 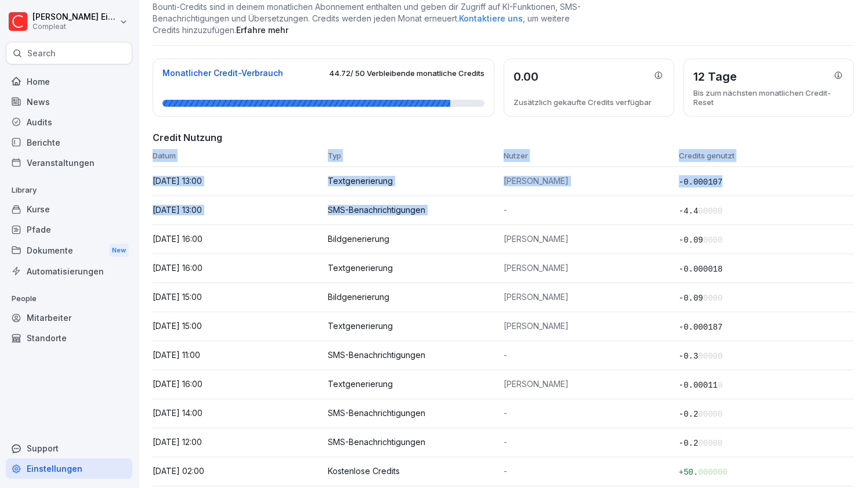 I want to click on span: -0.000187, so click(x=701, y=327).